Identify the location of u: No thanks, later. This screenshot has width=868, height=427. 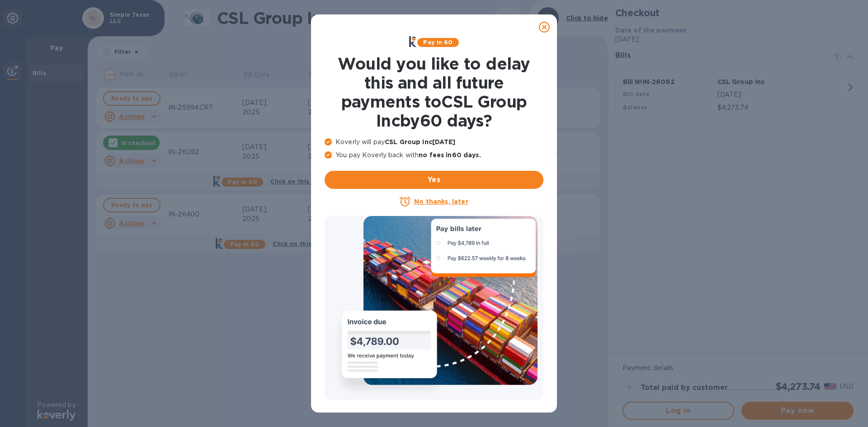
(440, 202).